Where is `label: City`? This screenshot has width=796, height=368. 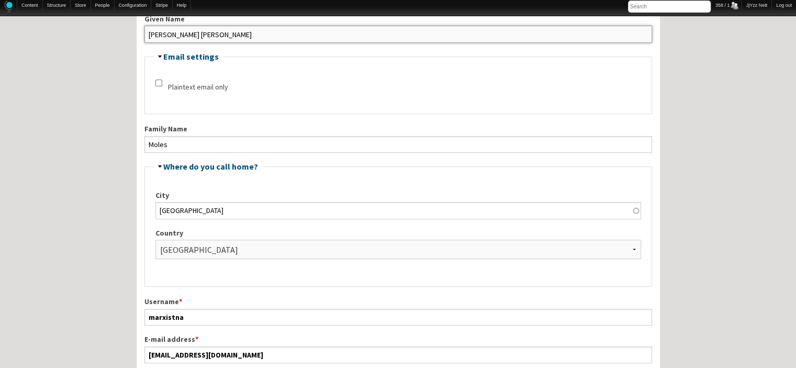 label: City is located at coordinates (398, 195).